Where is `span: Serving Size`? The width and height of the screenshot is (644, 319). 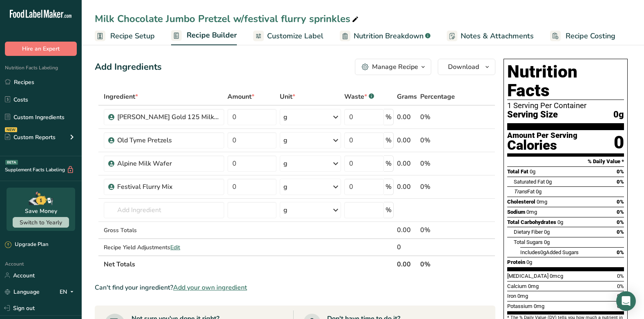 span: Serving Size is located at coordinates (532, 114).